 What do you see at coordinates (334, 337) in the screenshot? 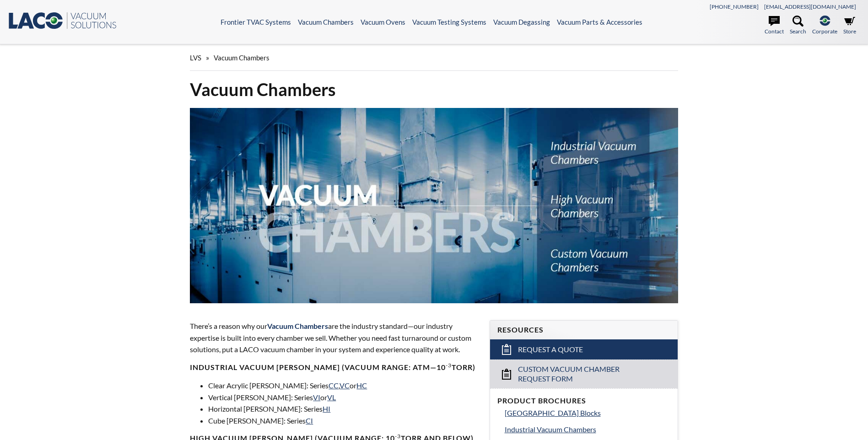
I see `p: There’s a reason why our are the industry standard—our industry expertise is built into every cha...` at bounding box center [334, 337].